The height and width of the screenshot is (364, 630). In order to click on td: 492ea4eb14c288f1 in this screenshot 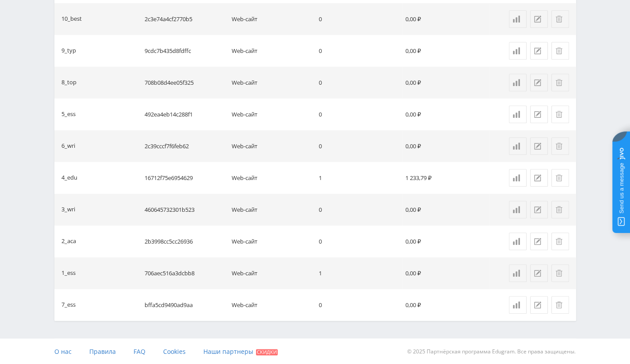, I will do `click(184, 114)`.